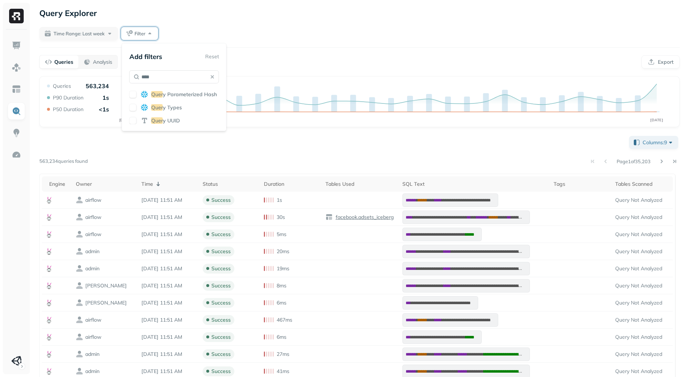 The height and width of the screenshot is (377, 687). Describe the element at coordinates (283, 252) in the screenshot. I see `p: 20ms` at that location.